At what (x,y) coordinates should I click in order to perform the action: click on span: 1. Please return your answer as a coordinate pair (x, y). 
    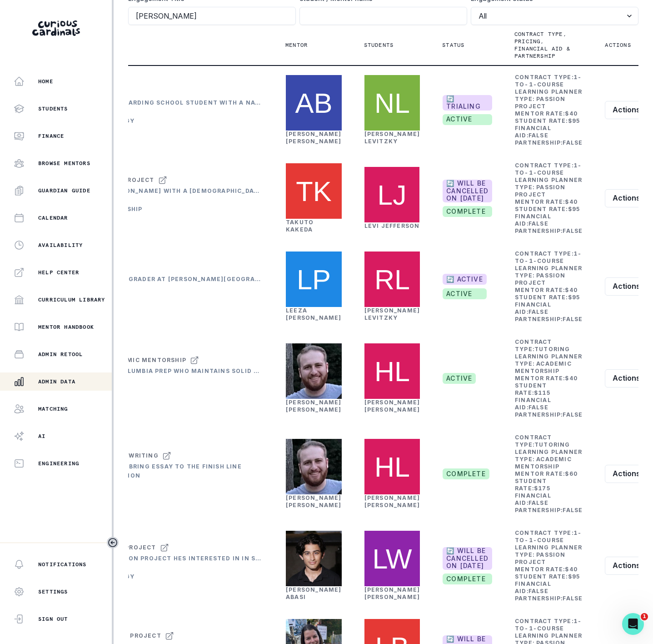
    Looking at the image, I should click on (645, 617).